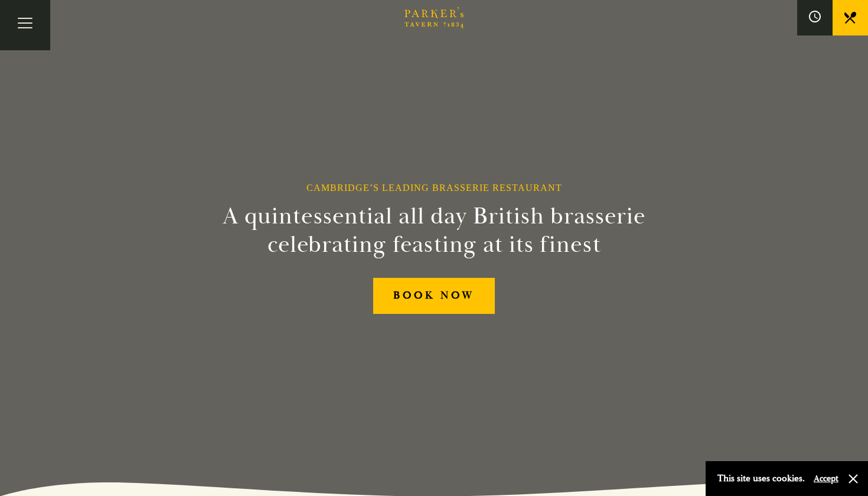 Image resolution: width=868 pixels, height=496 pixels. What do you see at coordinates (826, 478) in the screenshot?
I see `button: Accept` at bounding box center [826, 478].